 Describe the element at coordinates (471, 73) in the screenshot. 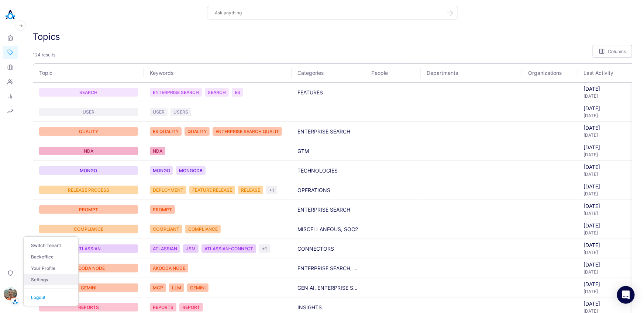

I see `th: Departments` at that location.